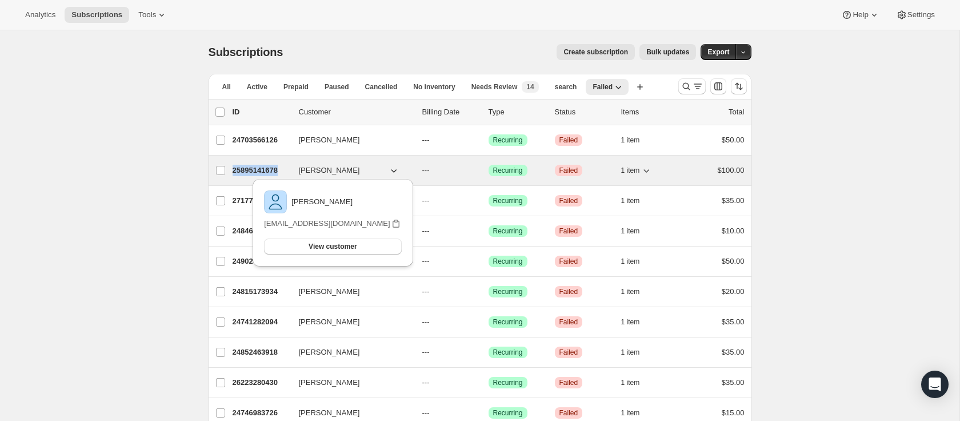 This screenshot has width=960, height=421. Describe the element at coordinates (530, 87) in the screenshot. I see `span: 14` at that location.